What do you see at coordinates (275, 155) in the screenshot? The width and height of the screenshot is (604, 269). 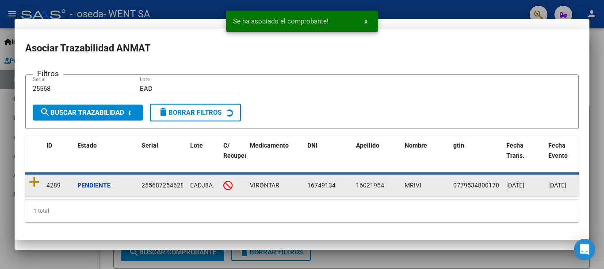 I see `datatable-header-cell: Medicamento` at bounding box center [275, 155].